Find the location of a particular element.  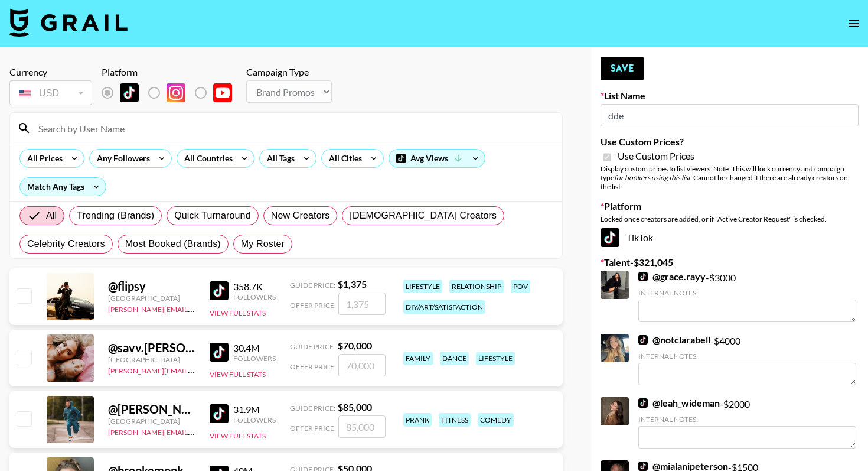

div: All Tags is located at coordinates (278, 159).